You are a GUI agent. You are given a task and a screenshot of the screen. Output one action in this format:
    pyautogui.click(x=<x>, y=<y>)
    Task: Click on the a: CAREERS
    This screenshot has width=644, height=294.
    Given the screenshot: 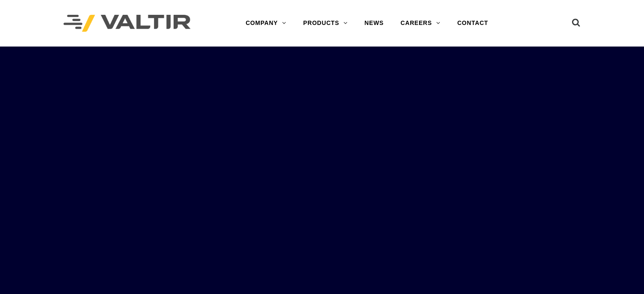 What is the action you would take?
    pyautogui.click(x=420, y=24)
    